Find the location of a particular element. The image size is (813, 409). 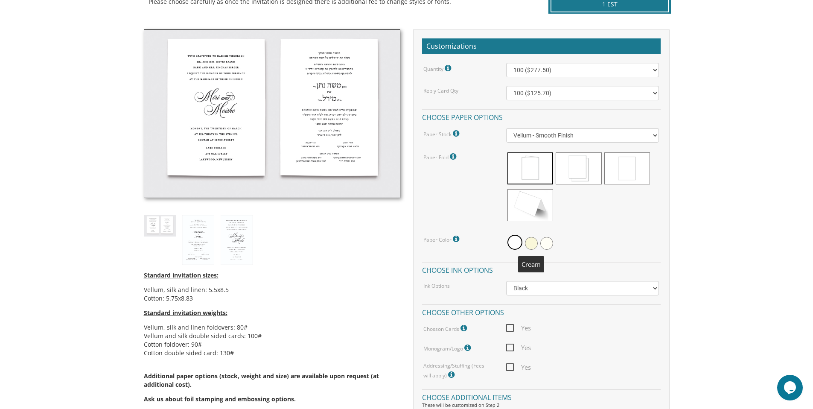

h4: Choose additional items is located at coordinates (541, 396).